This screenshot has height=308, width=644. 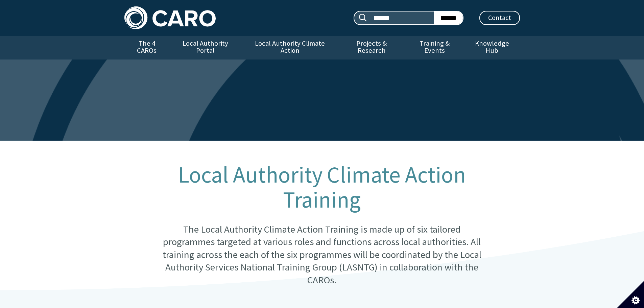 What do you see at coordinates (205, 48) in the screenshot?
I see `a: Local Authority Portal` at bounding box center [205, 48].